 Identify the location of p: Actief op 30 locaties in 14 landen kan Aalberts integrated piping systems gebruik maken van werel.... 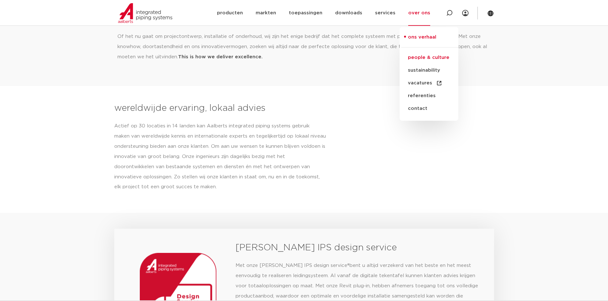
(220, 157).